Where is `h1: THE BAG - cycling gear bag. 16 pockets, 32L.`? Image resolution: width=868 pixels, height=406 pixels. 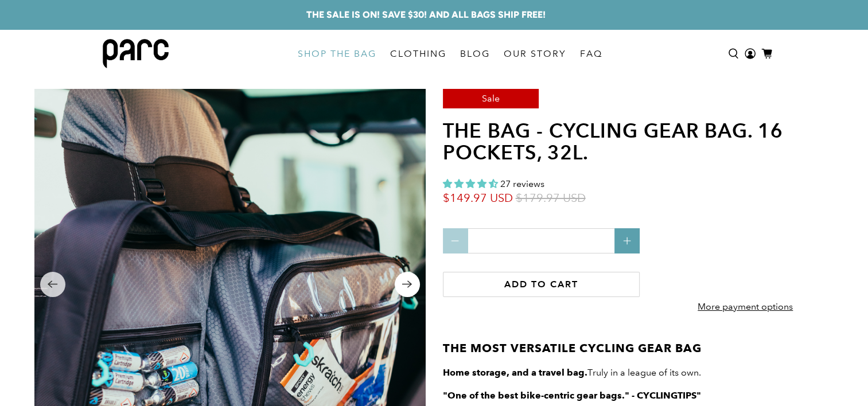
h1: THE BAG - cycling gear bag. 16 pockets, 32L. is located at coordinates (647, 141).